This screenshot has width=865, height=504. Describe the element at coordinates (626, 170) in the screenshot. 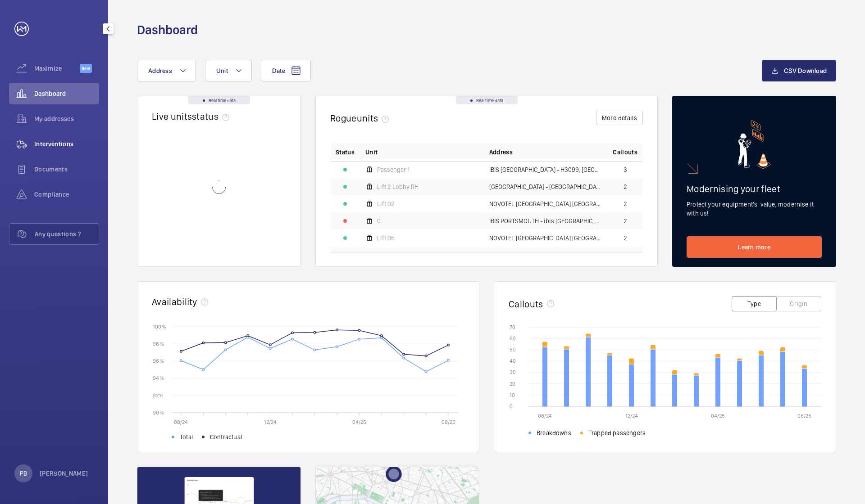

I see `span: 3` at that location.